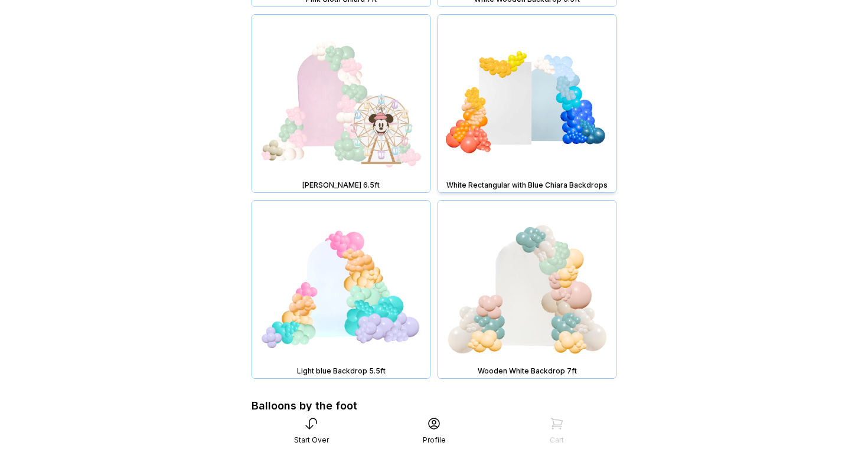  Describe the element at coordinates (527, 289) in the screenshot. I see `img: Wooden White Backdrop 7ft` at that location.